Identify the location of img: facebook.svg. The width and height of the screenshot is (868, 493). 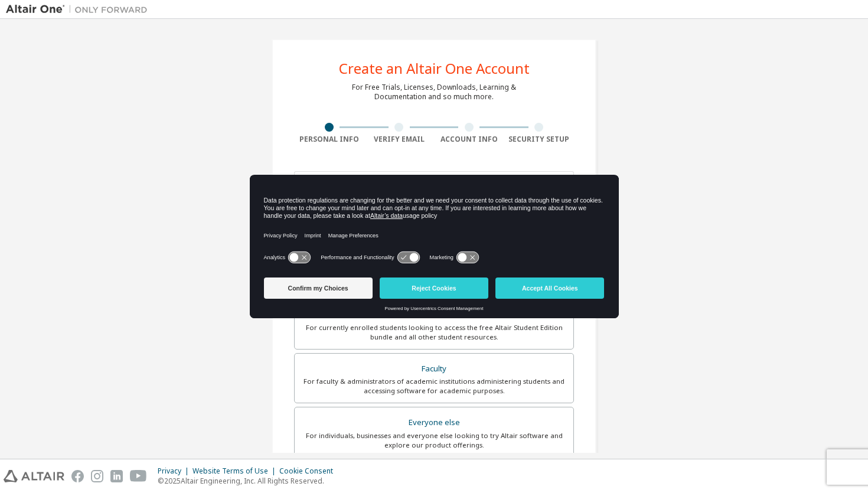
(77, 476).